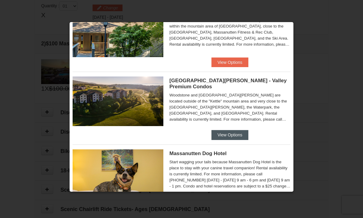 This screenshot has width=363, height=218. Describe the element at coordinates (230, 174) in the screenshot. I see `div: Start wagging your tails because Massanutten Dog Hotel is the place to stay with your canine trav...` at that location.